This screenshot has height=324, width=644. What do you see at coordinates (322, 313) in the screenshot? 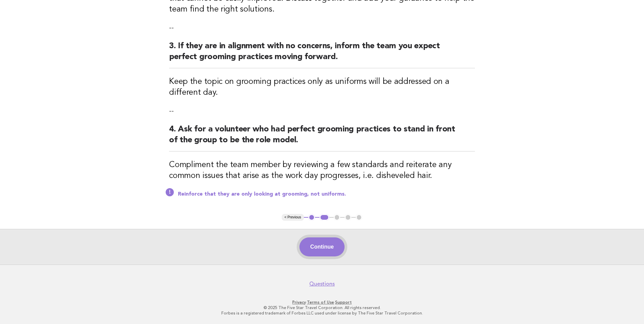
I see `p: Forbes is a registered trademark of Forbes LLC used under license by The Five Star Travel Corpora...` at bounding box center [322, 313].